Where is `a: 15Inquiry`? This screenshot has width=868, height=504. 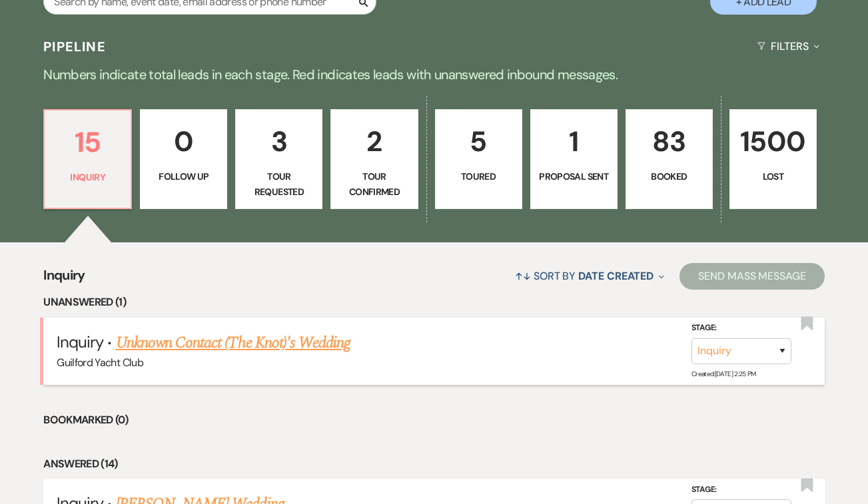 a: 15Inquiry is located at coordinates (88, 159).